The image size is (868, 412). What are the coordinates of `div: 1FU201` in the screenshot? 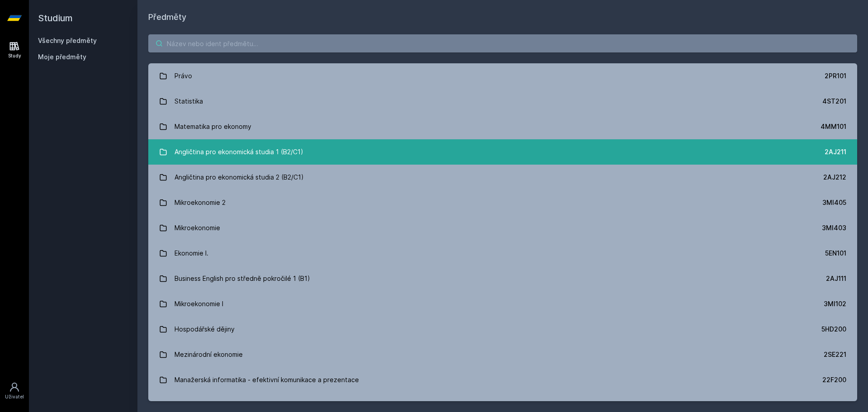 It's located at (836, 406).